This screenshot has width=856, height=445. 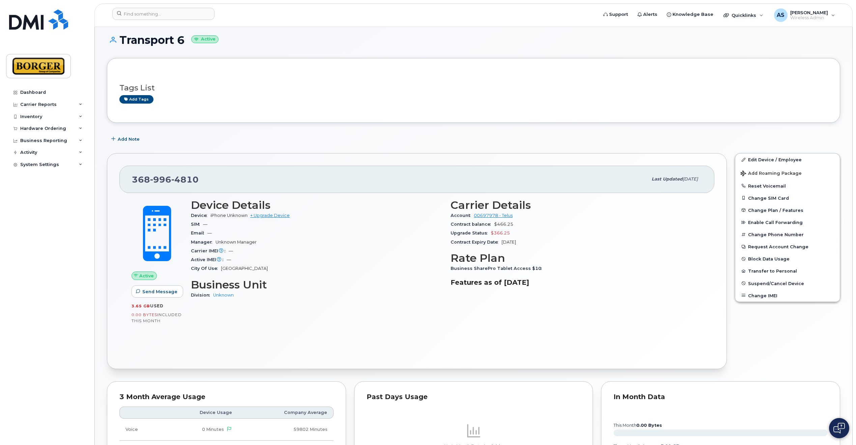 What do you see at coordinates (200, 413) in the screenshot?
I see `th: Device Usage` at bounding box center [200, 413].